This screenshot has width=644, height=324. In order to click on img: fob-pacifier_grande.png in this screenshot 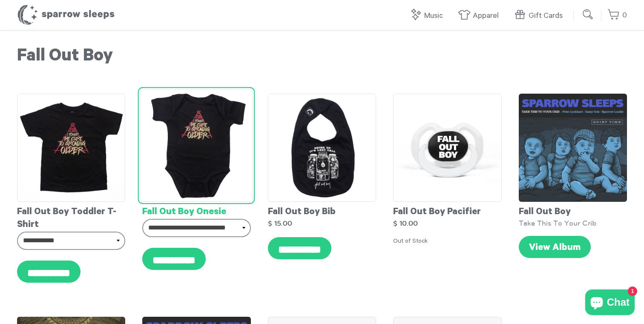, I will do `click(447, 148)`.